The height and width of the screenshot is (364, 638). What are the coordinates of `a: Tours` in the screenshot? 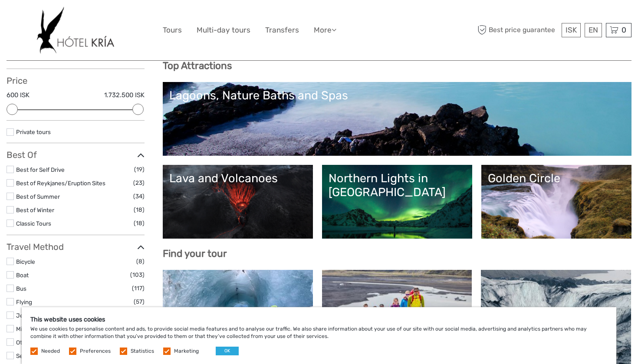 It's located at (172, 30).